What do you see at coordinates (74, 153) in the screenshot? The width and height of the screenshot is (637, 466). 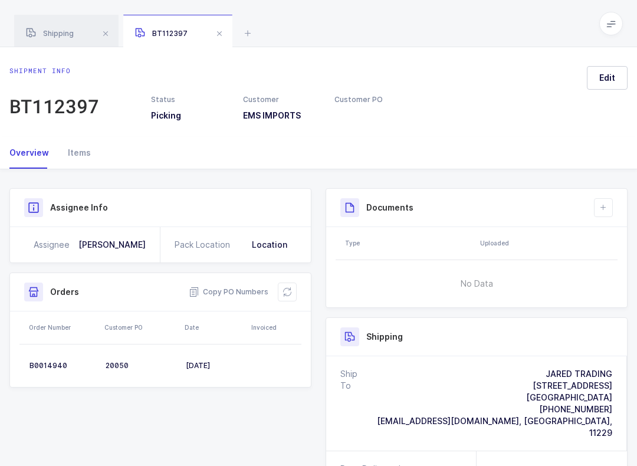 I see `div: Items` at bounding box center [74, 153].